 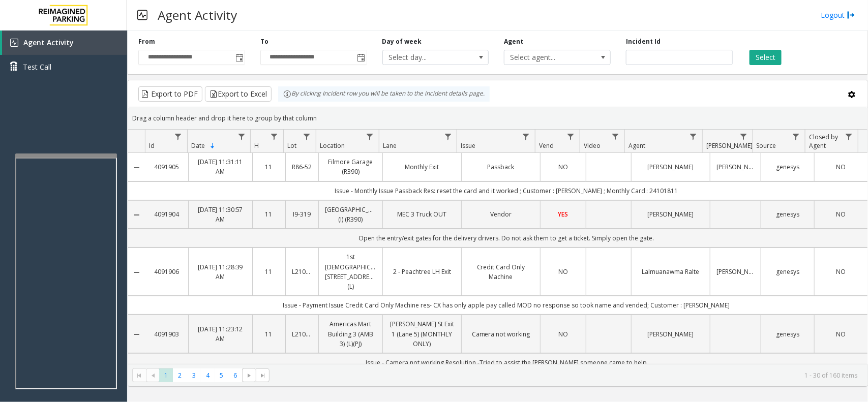 What do you see at coordinates (766, 145) in the screenshot?
I see `span: Source` at bounding box center [766, 145].